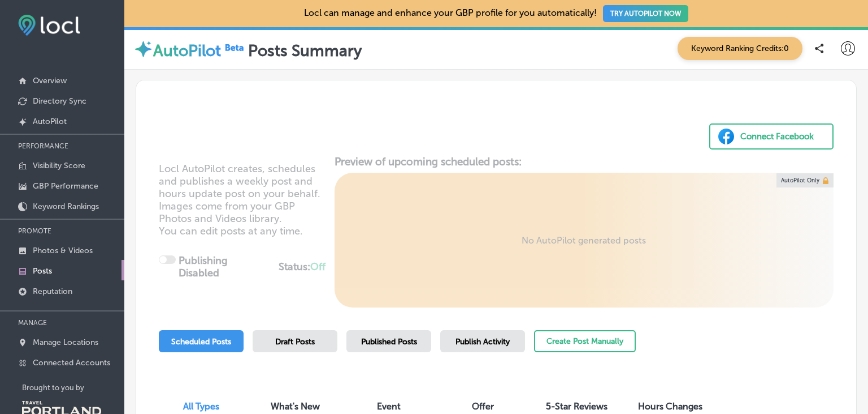 The image size is (868, 414). I want to click on button: Connect Facebook, so click(772, 136).